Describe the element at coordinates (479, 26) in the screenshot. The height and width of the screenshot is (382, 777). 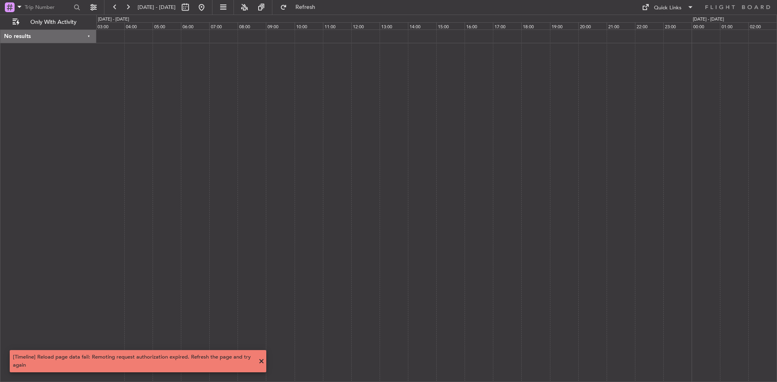
I see `div: 16:00` at that location.